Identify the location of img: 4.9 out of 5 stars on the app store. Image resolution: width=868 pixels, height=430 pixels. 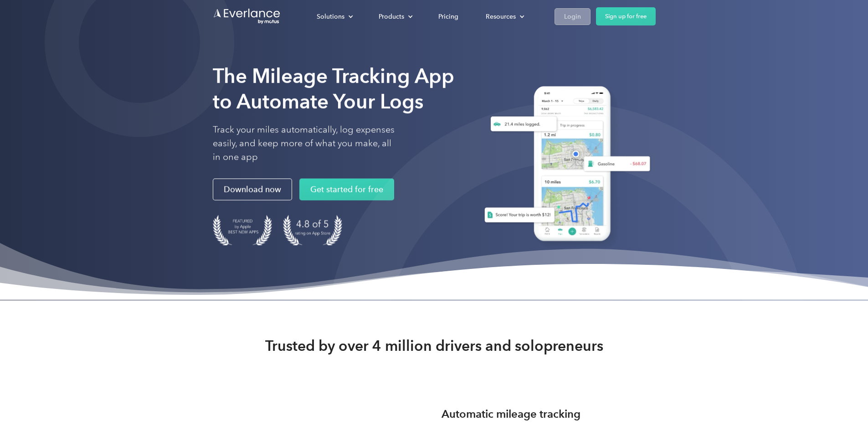
(312, 230).